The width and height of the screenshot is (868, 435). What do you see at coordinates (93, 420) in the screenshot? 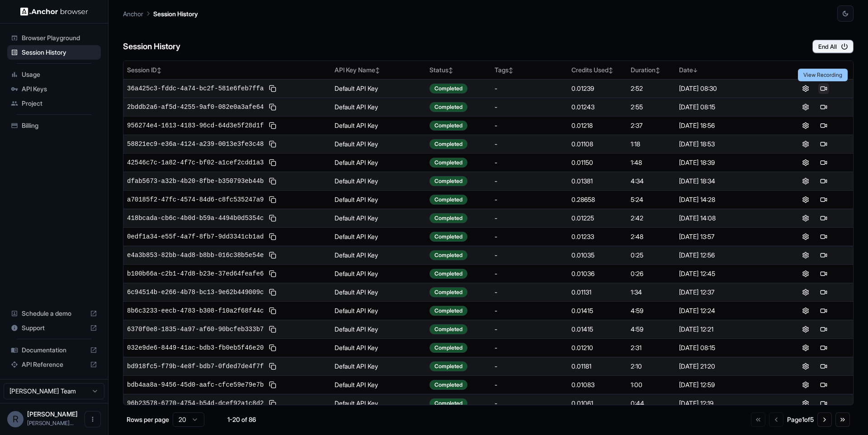
I see `button: Open menu` at bounding box center [93, 420].